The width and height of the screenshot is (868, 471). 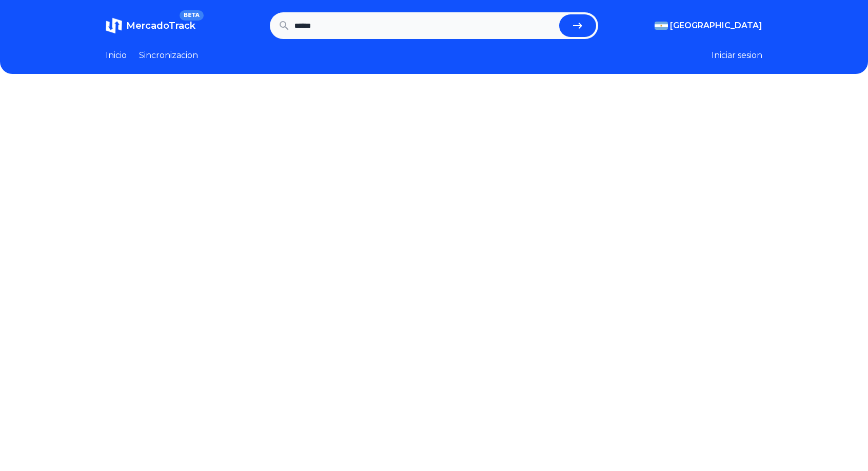 What do you see at coordinates (192, 15) in the screenshot?
I see `span: BETA` at bounding box center [192, 15].